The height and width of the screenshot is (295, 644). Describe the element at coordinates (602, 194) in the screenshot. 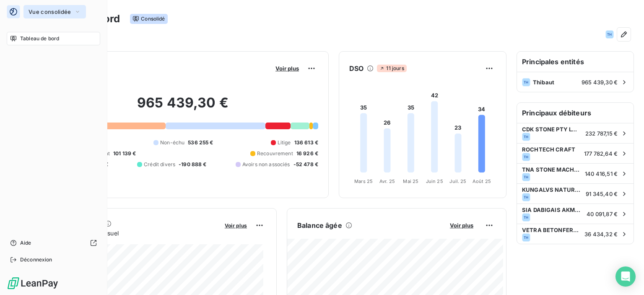

I see `span: 91 345,40 €` at that location.